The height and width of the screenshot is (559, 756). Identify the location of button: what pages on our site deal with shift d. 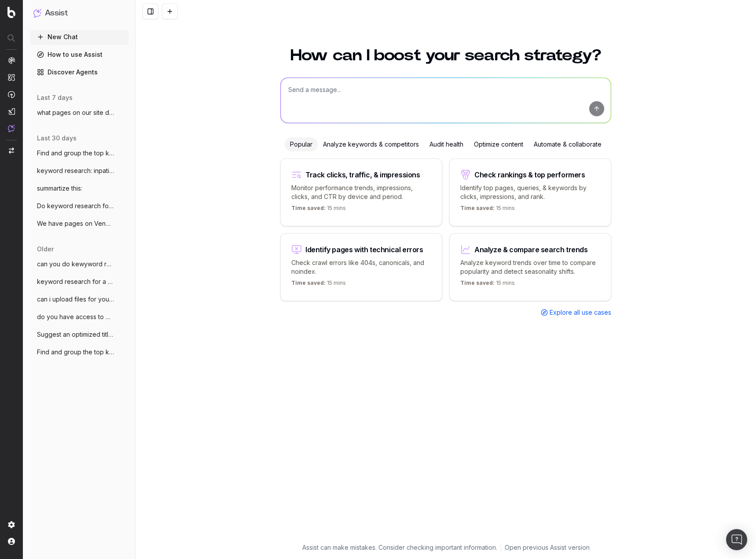
(79, 113).